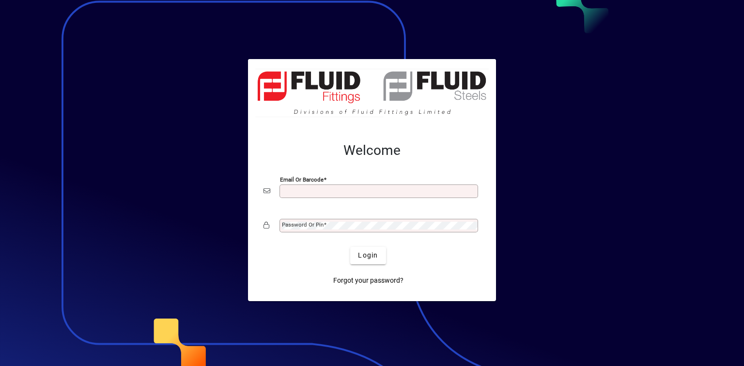 This screenshot has height=366, width=744. Describe the element at coordinates (303, 225) in the screenshot. I see `mat-label: Password or Pin` at that location.